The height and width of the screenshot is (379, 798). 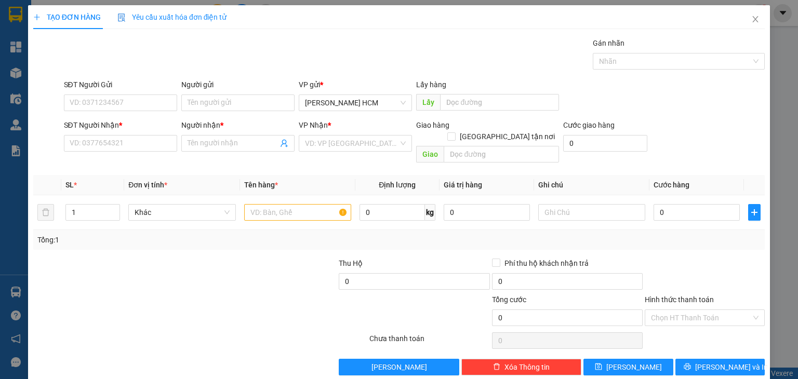 What do you see at coordinates (182, 212) in the screenshot?
I see `span: Khác` at bounding box center [182, 212].